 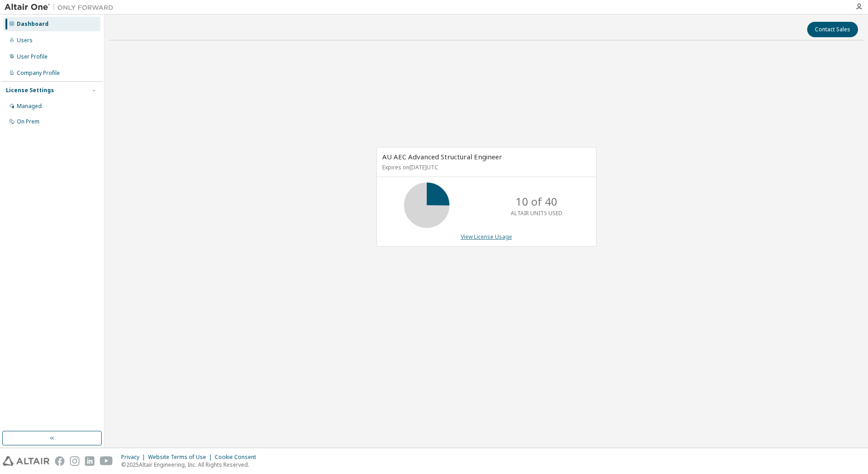 What do you see at coordinates (443, 157) in the screenshot?
I see `span: AU AEC Advanced Structural Engineer` at bounding box center [443, 157].